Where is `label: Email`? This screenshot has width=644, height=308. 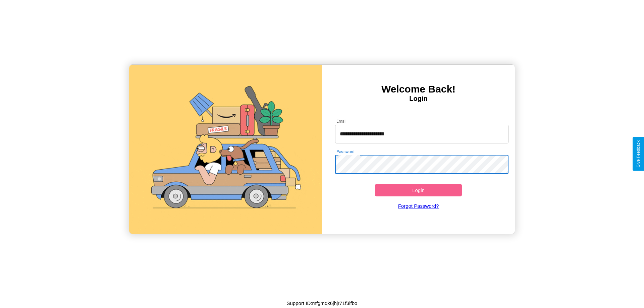
label: Email is located at coordinates (341, 121).